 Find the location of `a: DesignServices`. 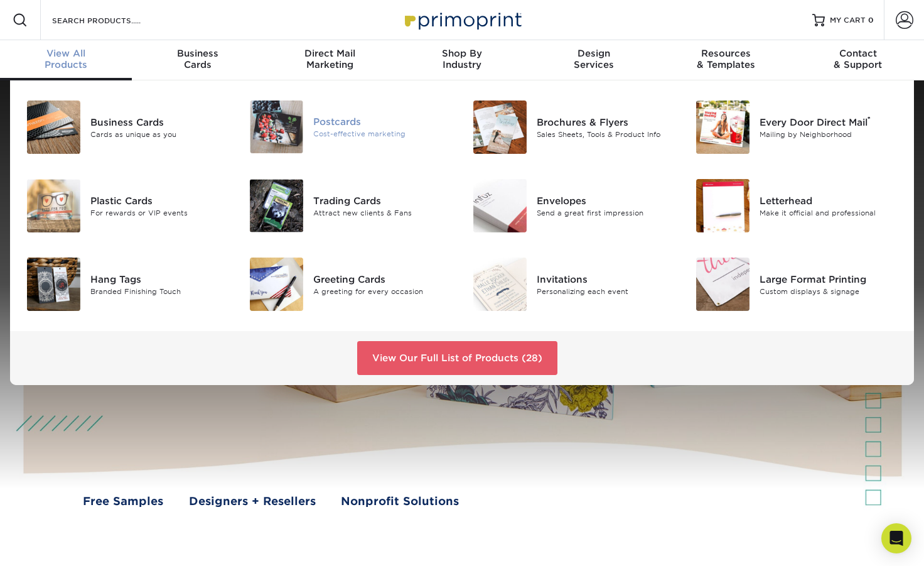

a: DesignServices is located at coordinates (594, 60).